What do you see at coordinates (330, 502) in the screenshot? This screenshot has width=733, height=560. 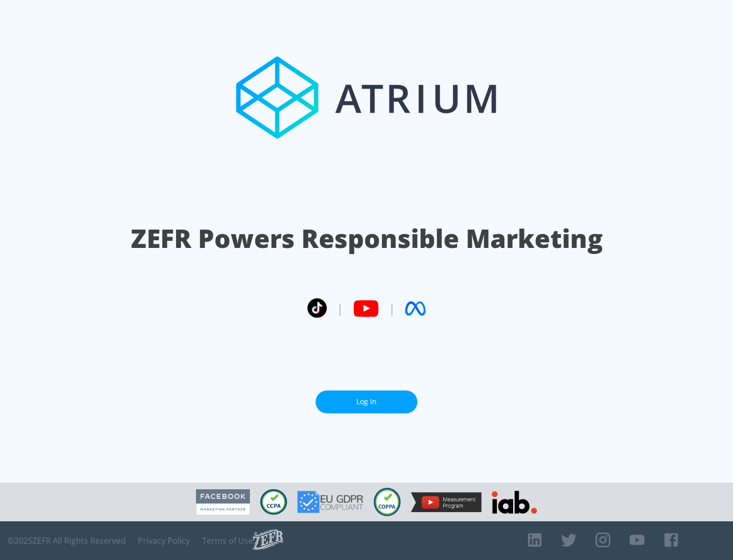 I see `img: GDPR Compliant` at bounding box center [330, 502].